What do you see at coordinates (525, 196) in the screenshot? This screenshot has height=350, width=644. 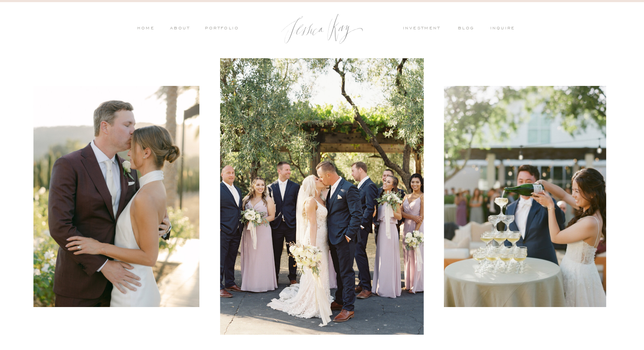 I see `img: A joyful moment of a bride and groom pouring champagne into a tower of glasses during their elega...` at bounding box center [525, 196].